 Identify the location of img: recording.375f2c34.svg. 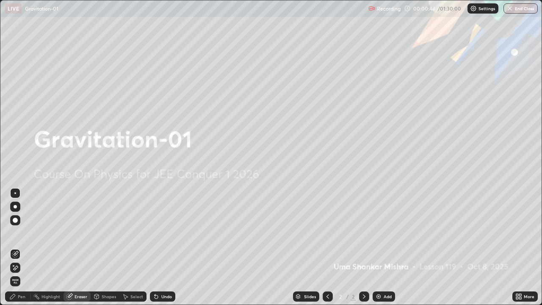
(372, 8).